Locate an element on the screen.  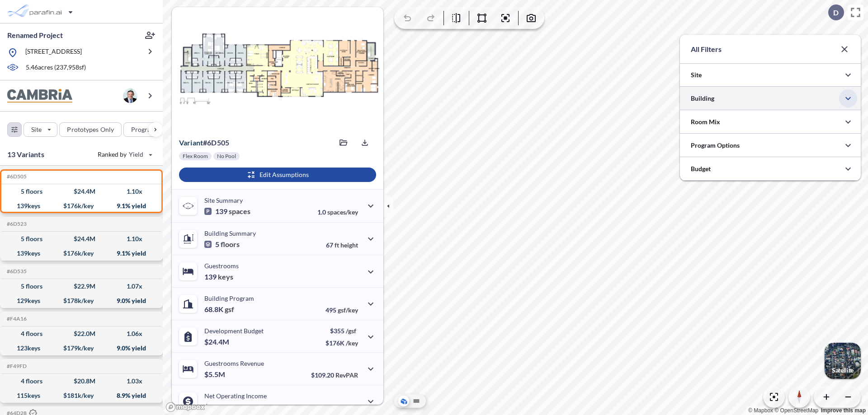
span: height is located at coordinates (349, 245).